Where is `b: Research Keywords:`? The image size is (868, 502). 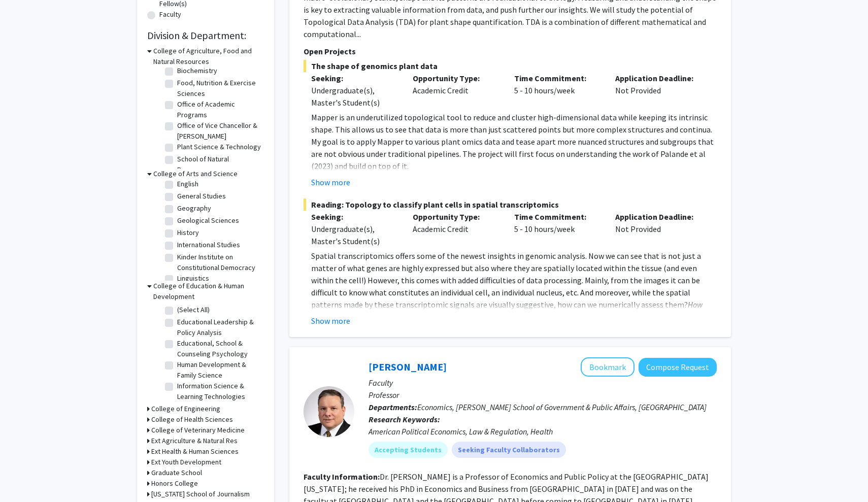
b: Research Keywords: is located at coordinates (404, 420).